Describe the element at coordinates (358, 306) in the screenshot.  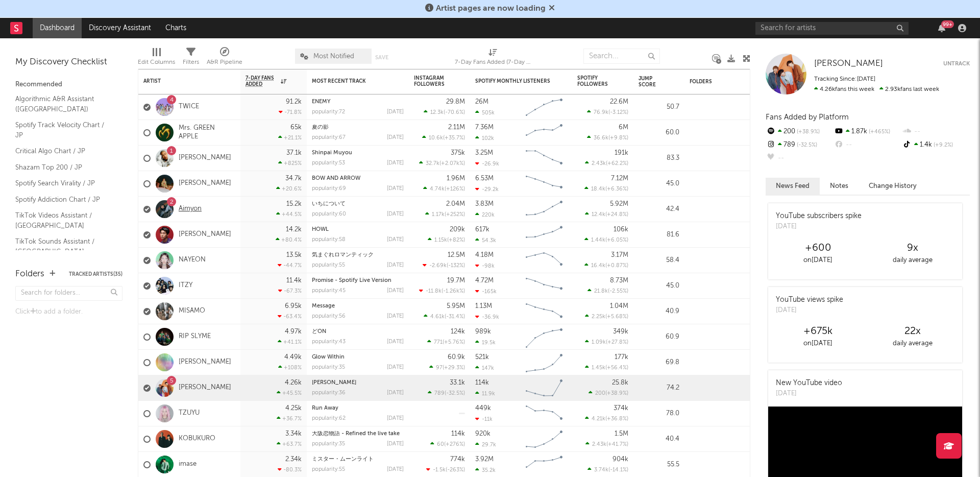
I see `div: Message` at that location.